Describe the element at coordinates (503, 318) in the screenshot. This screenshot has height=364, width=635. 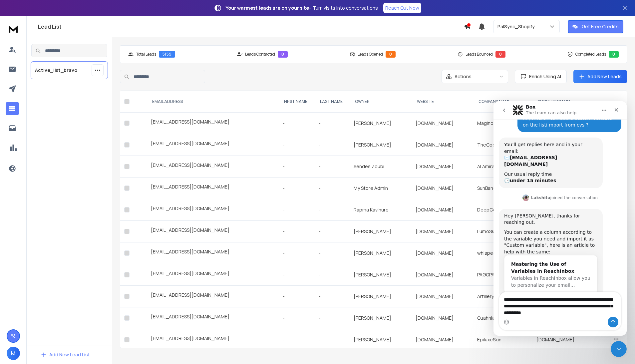
I see `td: Ouahnia` at that location.